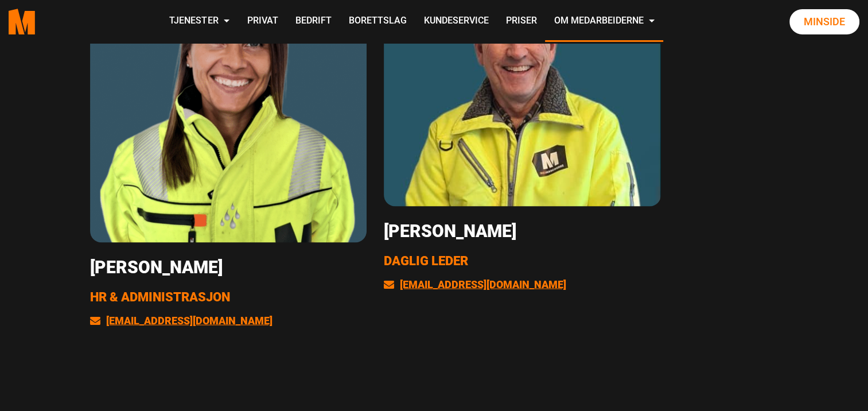 The width and height of the screenshot is (868, 411). Describe the element at coordinates (262, 21) in the screenshot. I see `a: Privat` at that location.